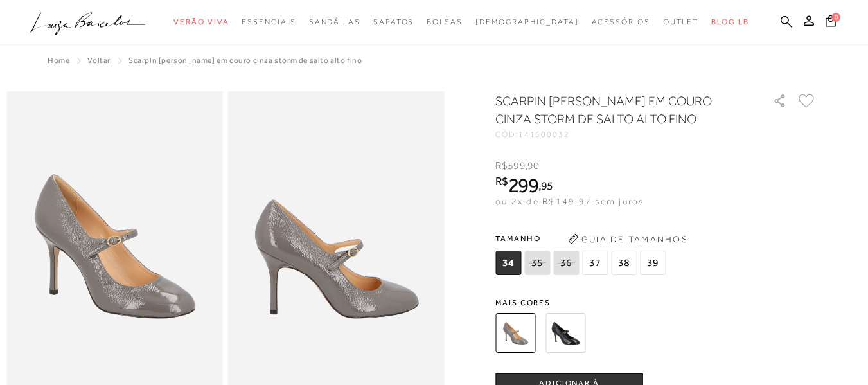  Describe the element at coordinates (523, 185) in the screenshot. I see `span: 299` at that location.